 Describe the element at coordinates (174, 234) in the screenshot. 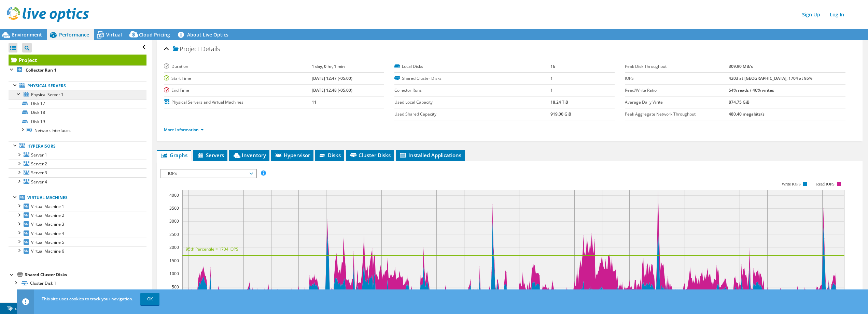

I see `text: 2500` at that location.